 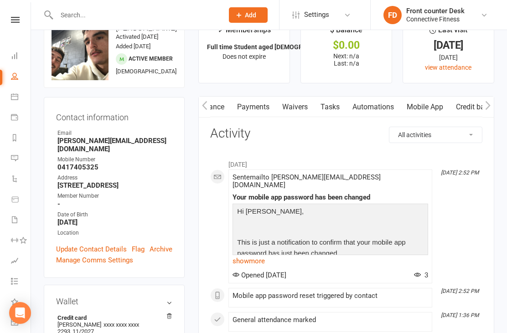 I want to click on div: Front counter Desk, so click(x=435, y=11).